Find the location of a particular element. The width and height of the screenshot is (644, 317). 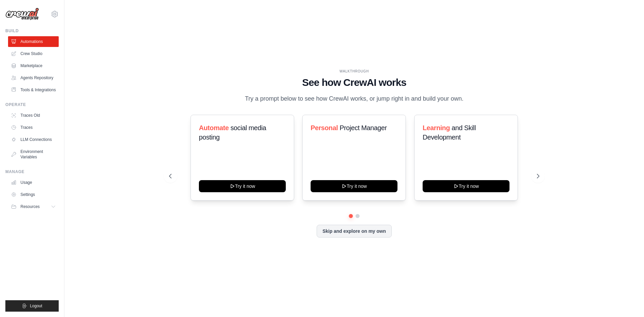

button: Resources is located at coordinates (33, 207).